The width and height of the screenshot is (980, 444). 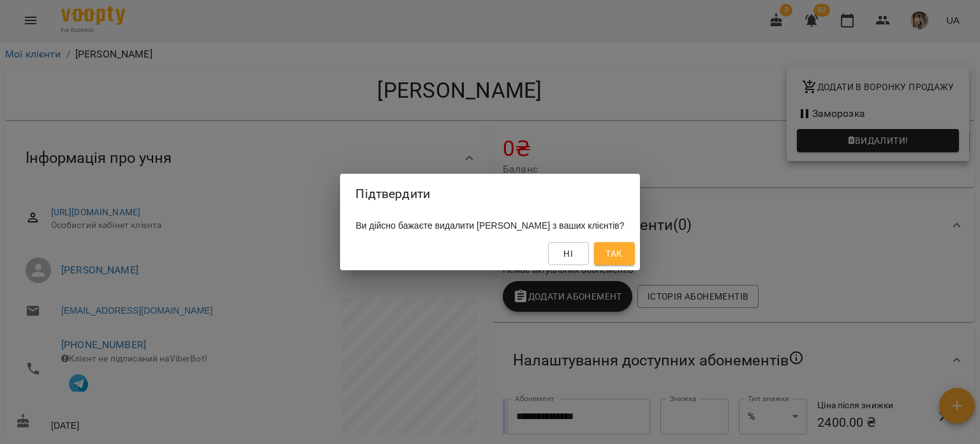 What do you see at coordinates (614, 253) in the screenshot?
I see `button: Так` at bounding box center [614, 253].